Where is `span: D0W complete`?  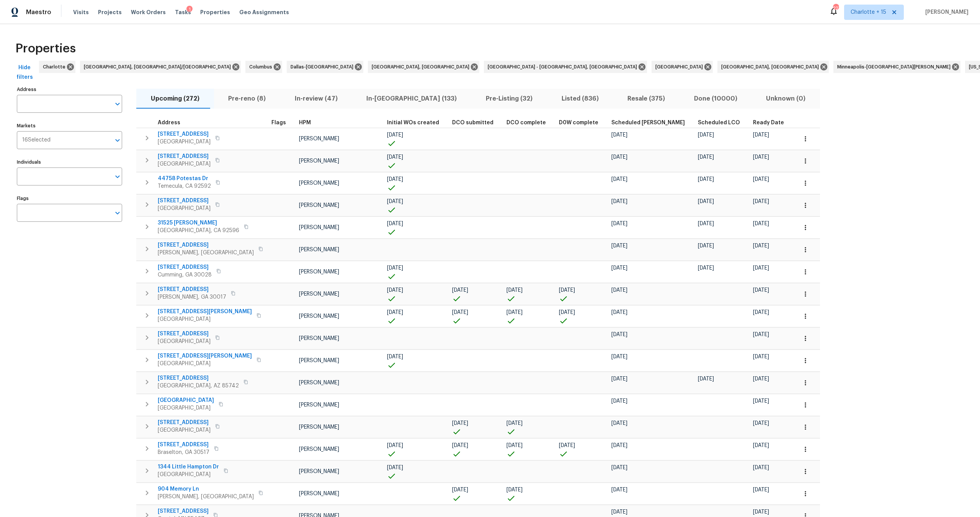
span: D0W complete is located at coordinates (578, 122).